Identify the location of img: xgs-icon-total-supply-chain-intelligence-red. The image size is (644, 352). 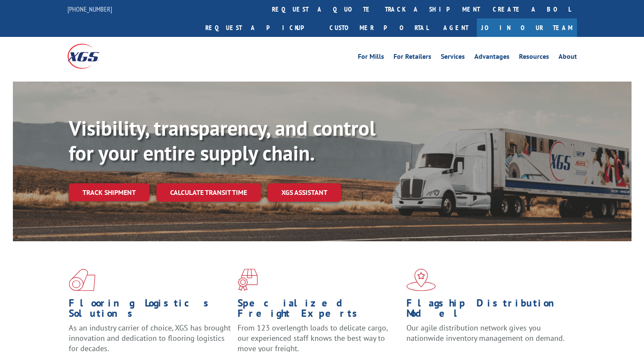
(82, 280).